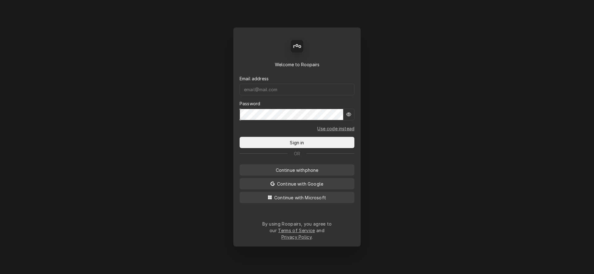 This screenshot has width=594, height=274. I want to click on span: Continue with phone, so click(297, 170).